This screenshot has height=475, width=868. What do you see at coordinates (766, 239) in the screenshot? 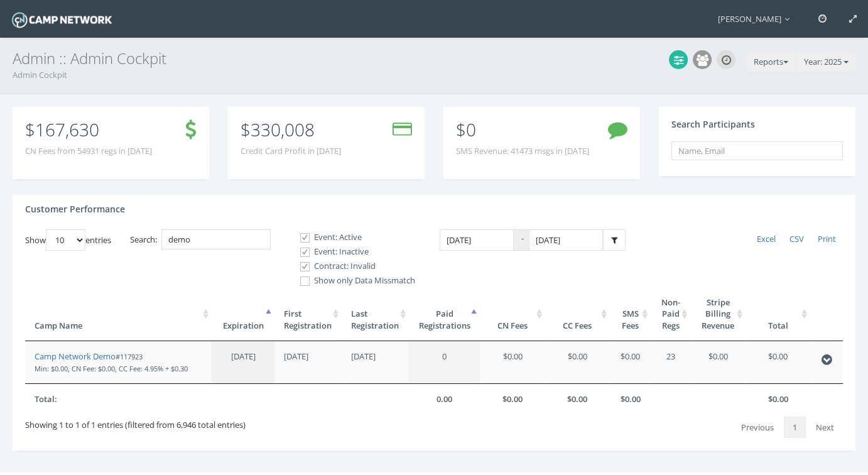
I see `a: Excel` at bounding box center [766, 239].